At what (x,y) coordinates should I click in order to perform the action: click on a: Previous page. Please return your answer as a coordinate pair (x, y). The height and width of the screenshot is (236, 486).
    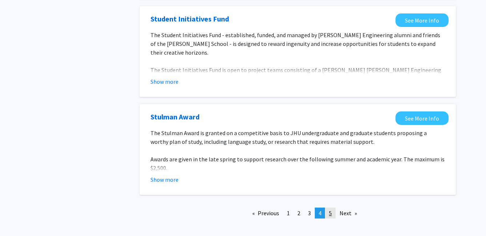
    Looking at the image, I should click on (266, 213).